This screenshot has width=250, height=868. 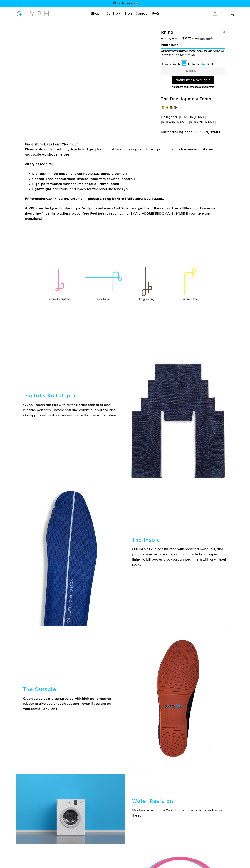 What do you see at coordinates (180, 801) in the screenshot?
I see `h3: Water Resistant` at bounding box center [180, 801].